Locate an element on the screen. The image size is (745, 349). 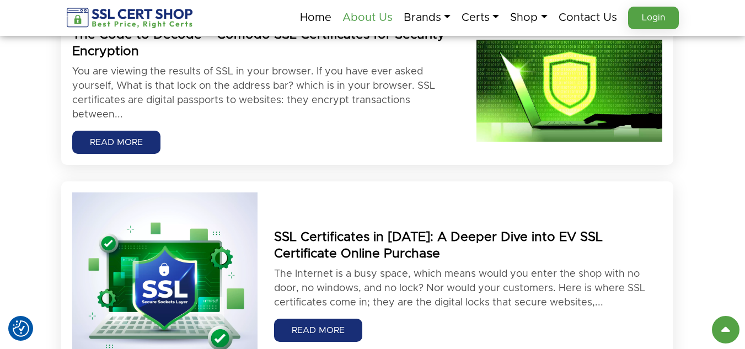
a: Contact Us is located at coordinates (588, 18).